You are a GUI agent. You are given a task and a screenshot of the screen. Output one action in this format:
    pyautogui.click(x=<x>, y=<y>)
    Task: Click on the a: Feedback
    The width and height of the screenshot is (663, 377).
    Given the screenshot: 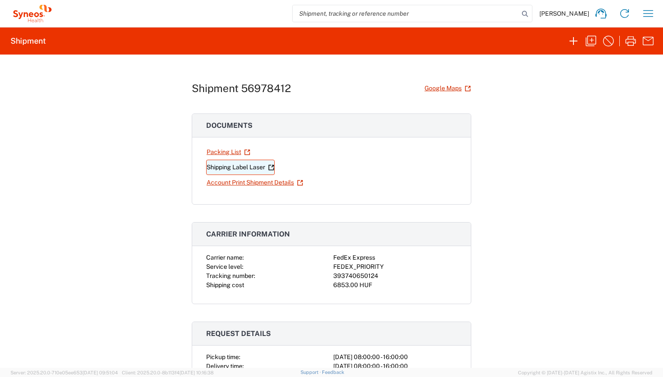 What is the action you would take?
    pyautogui.click(x=333, y=373)
    